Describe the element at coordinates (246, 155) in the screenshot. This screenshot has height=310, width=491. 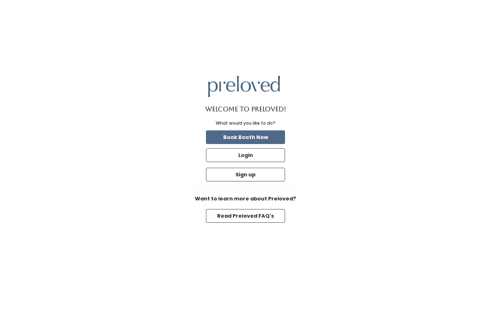
I see `button: Login` at that location.